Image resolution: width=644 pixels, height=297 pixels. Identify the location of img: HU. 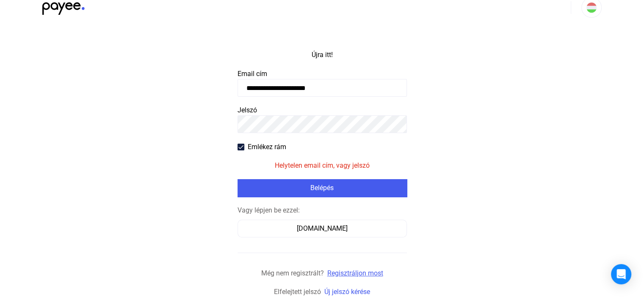
(591, 8).